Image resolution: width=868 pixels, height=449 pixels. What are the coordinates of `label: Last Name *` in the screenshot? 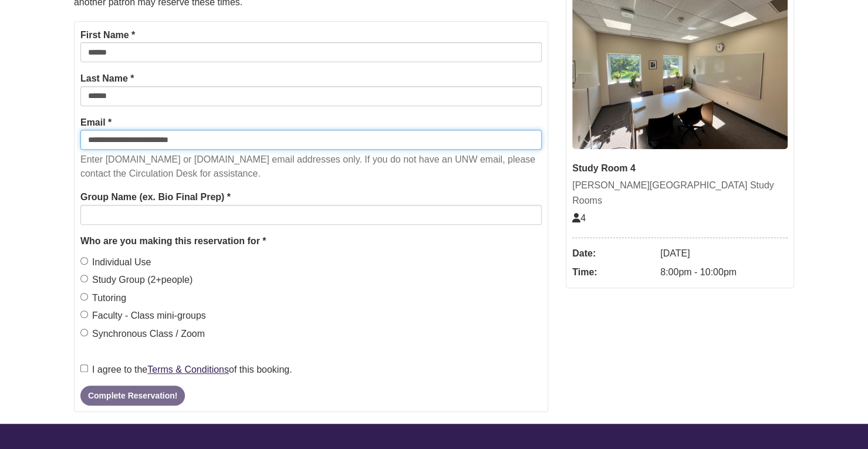 It's located at (108, 79).